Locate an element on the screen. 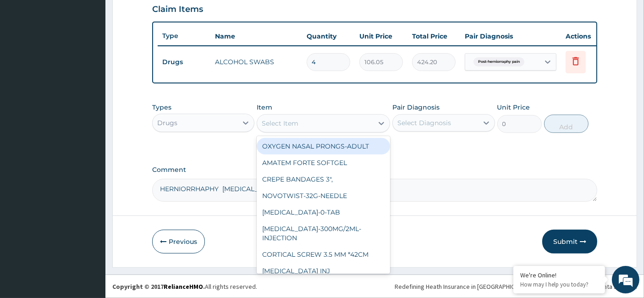 This screenshot has height=298, width=644. th: Actions is located at coordinates (584, 36).